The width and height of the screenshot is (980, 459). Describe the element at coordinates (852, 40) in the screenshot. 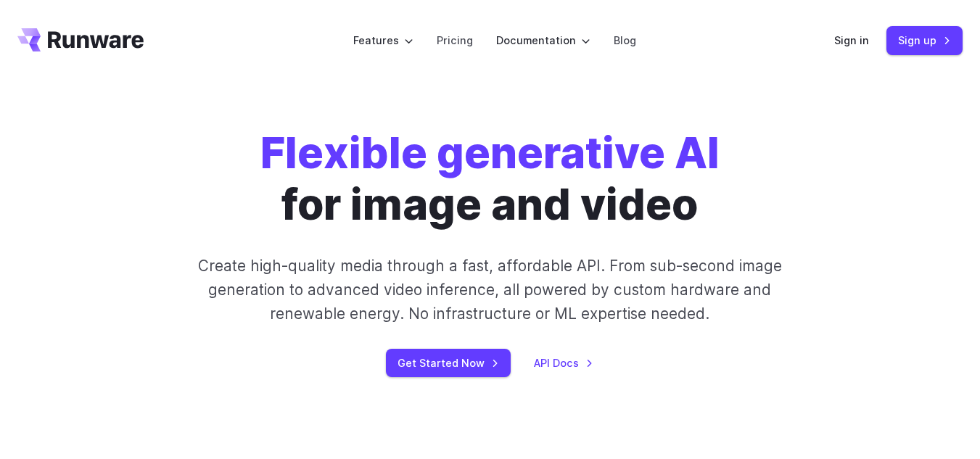

I see `a: Sign in` at that location.